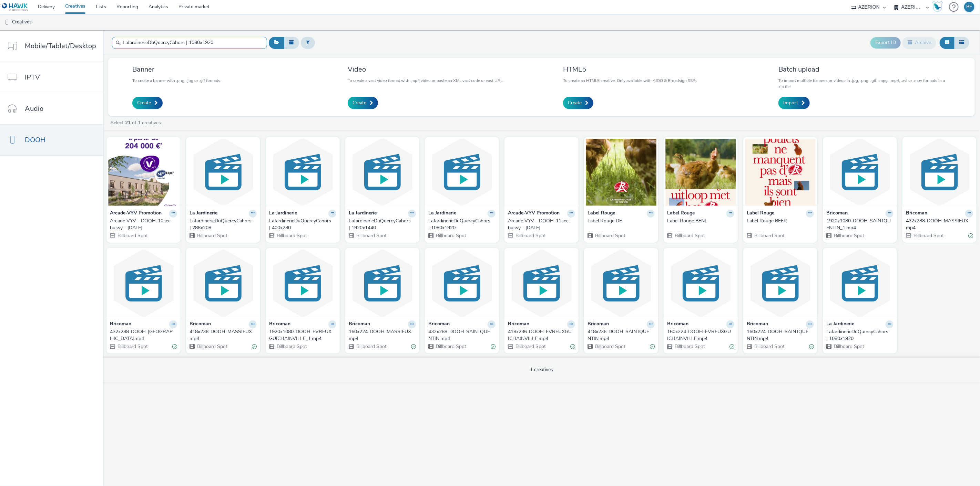  What do you see at coordinates (541, 172) in the screenshot?
I see `img: Arcade VYV - DOOH-11sec-bussy - October2025 visual` at bounding box center [541, 172].